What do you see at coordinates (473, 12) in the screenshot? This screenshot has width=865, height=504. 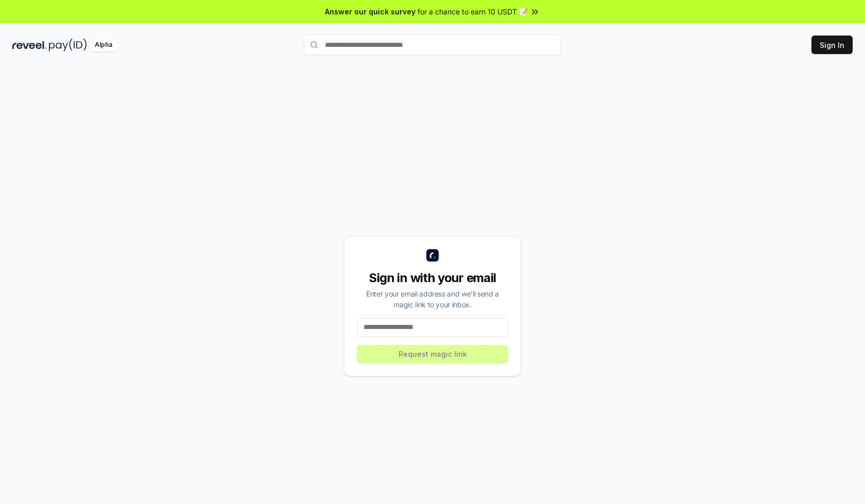 I see `span: for a chance to earn 10 USDT 📝` at bounding box center [473, 12].